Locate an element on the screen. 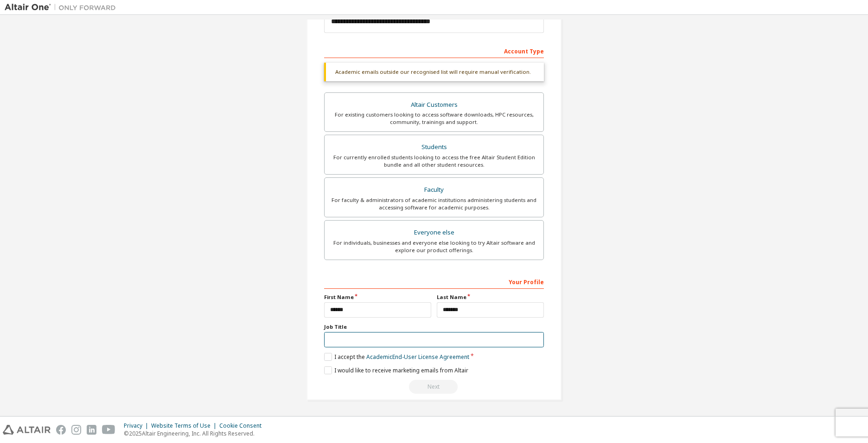 This screenshot has height=443, width=868. img: altair_logo.svg is located at coordinates (26, 429).